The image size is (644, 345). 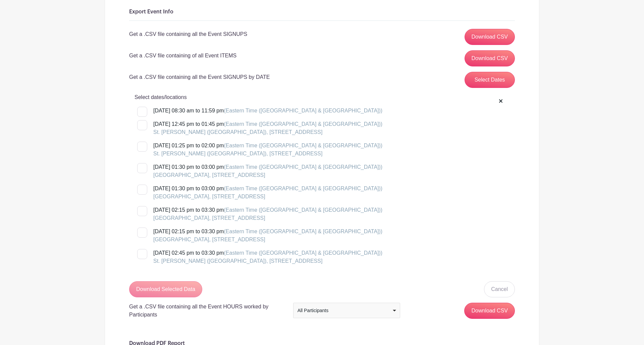 I want to click on button: Cancel, so click(x=500, y=289).